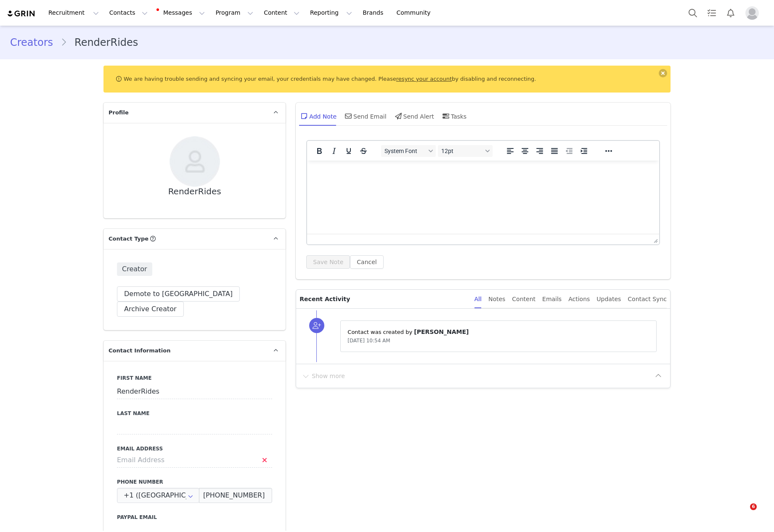 This screenshot has height=532, width=774. What do you see at coordinates (539, 151) in the screenshot?
I see `button: Align right` at bounding box center [539, 151].